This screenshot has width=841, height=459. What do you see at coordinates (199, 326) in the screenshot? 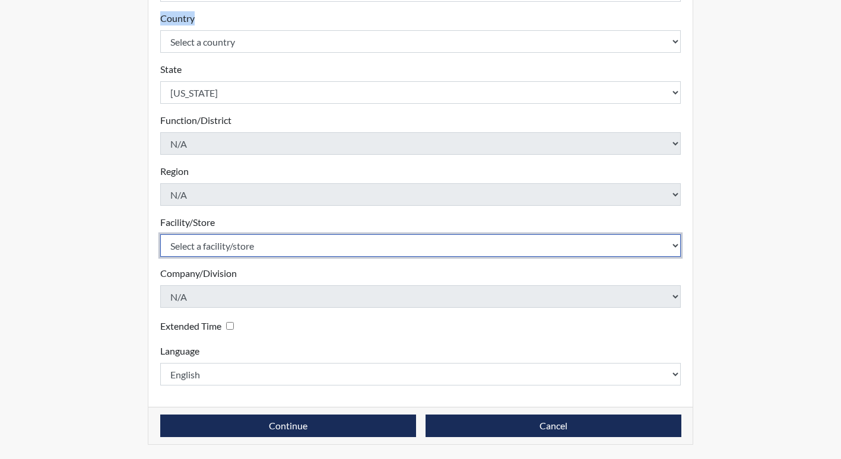
I see `div: Checking this box will provide the interviewee with an accomodation of extra time to answer each ...` at bounding box center [199, 326].